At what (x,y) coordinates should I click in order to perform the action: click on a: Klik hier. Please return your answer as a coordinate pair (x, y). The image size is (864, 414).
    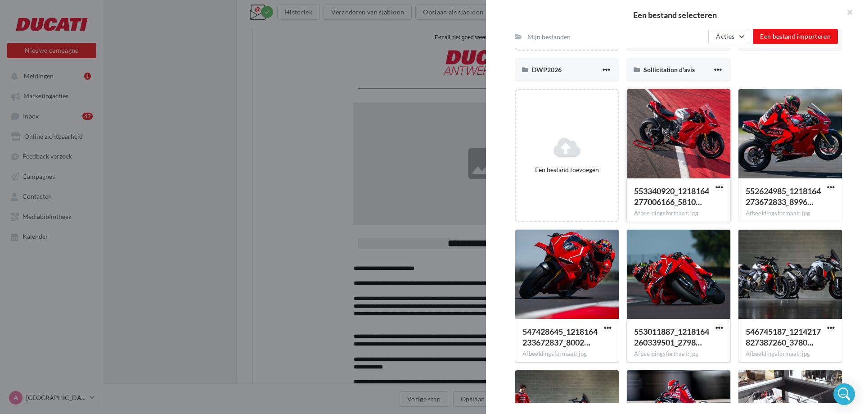
    Looking at the image, I should click on (270, 10).